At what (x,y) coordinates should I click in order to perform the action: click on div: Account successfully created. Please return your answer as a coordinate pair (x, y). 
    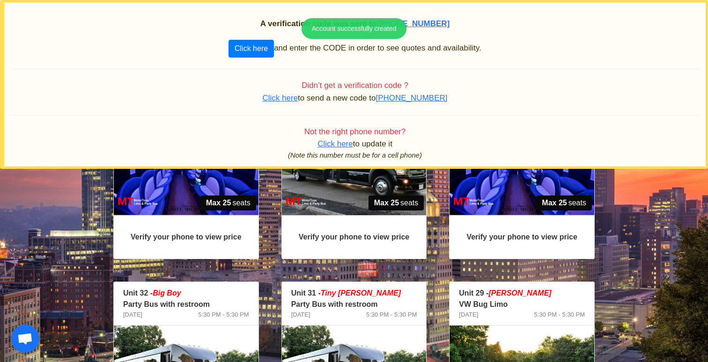
    Looking at the image, I should click on (354, 29).